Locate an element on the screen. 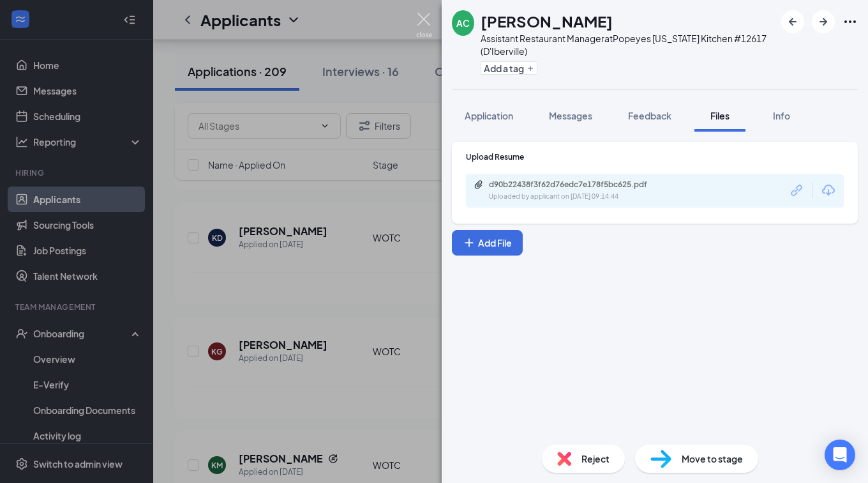 The width and height of the screenshot is (868, 483). span: Reject is located at coordinates (595, 459).